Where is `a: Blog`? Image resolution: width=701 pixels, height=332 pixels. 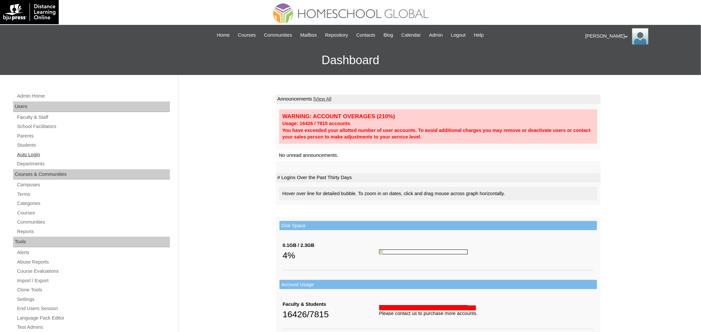
a: Blog is located at coordinates (388, 35).